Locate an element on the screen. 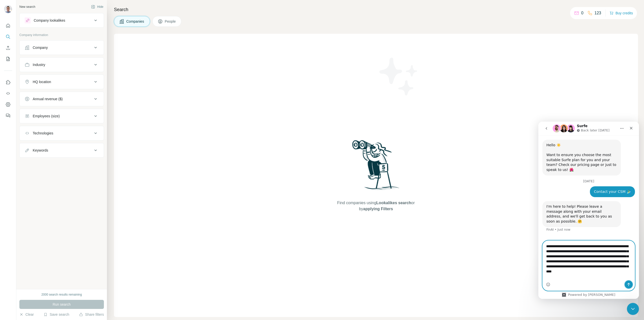 The width and height of the screenshot is (644, 320). div: Employees (size) is located at coordinates (46, 116).